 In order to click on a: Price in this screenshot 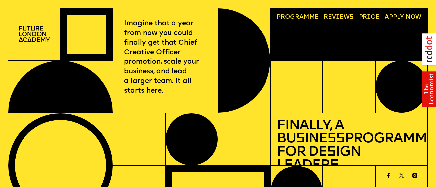, I will do `click(369, 17)`.